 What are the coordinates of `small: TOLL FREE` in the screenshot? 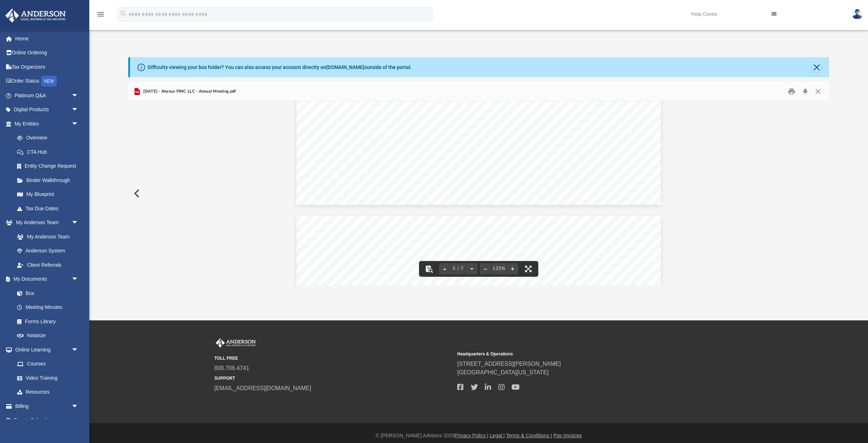 It's located at (333, 359).